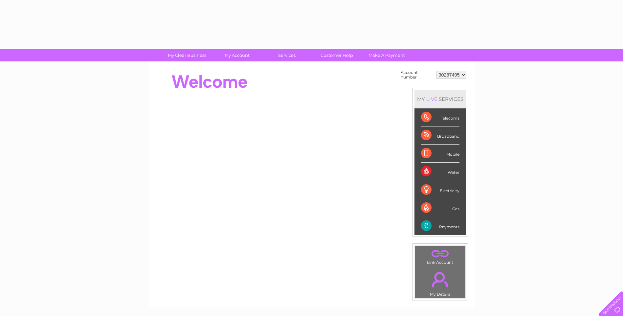 The width and height of the screenshot is (623, 316). What do you see at coordinates (440, 99) in the screenshot?
I see `div: MY SERVICES` at bounding box center [440, 99].